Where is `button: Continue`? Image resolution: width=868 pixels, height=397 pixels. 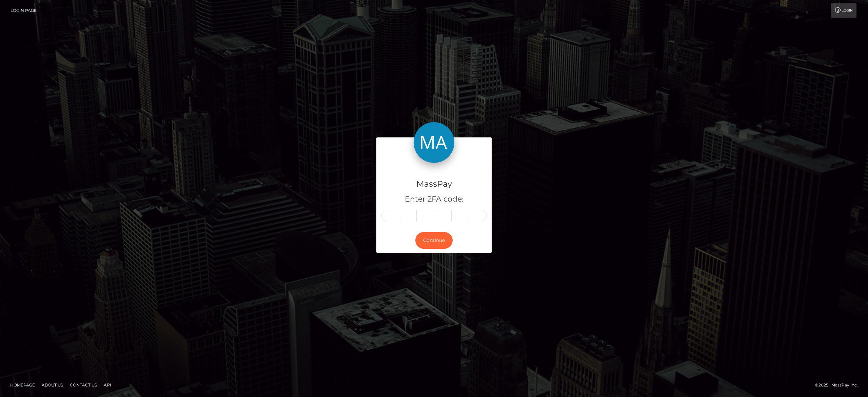 button: Continue is located at coordinates (434, 240).